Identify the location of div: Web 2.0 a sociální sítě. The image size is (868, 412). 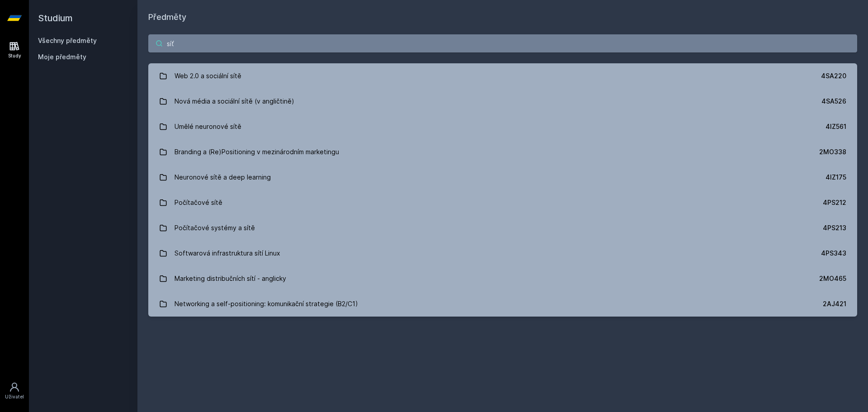
(208, 76).